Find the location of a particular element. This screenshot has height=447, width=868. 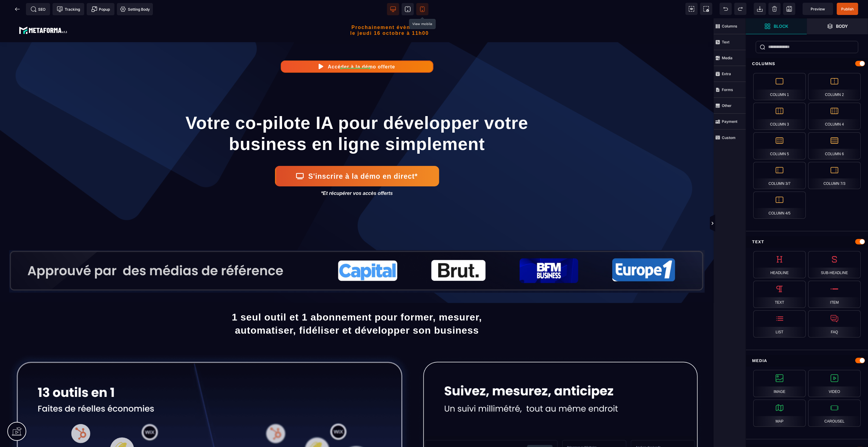

div: Image is located at coordinates (780, 383).